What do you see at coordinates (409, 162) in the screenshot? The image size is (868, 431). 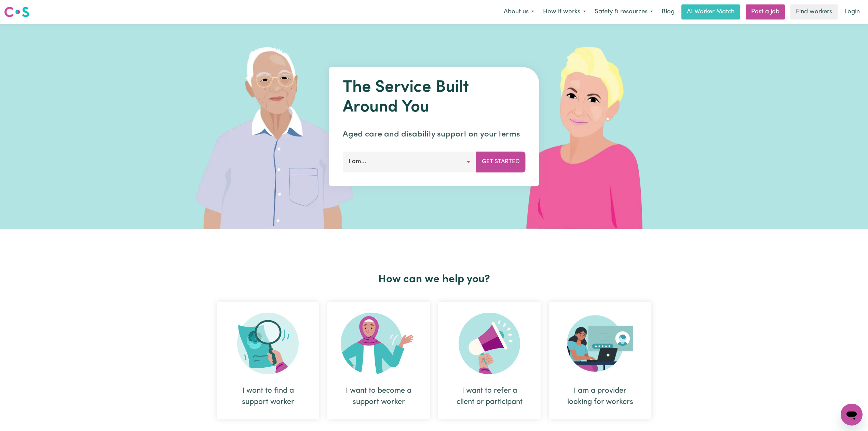 I see `button: I am...` at bounding box center [409, 162].